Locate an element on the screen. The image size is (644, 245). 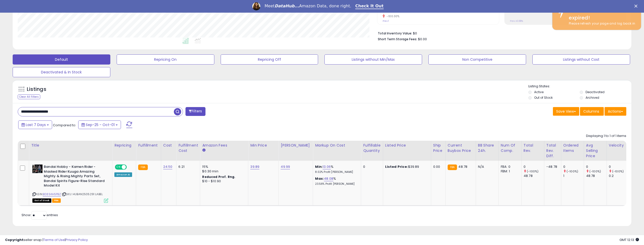
div: Fulfillment Cost is located at coordinates (188, 148).